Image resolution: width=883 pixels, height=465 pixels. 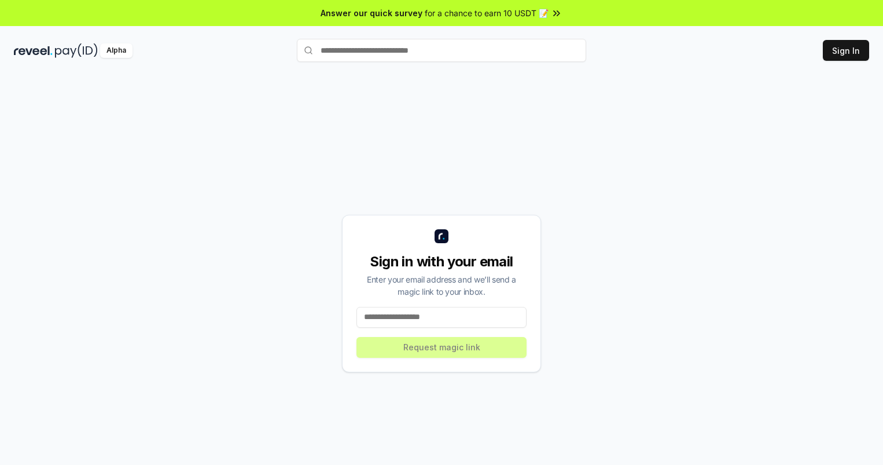 What do you see at coordinates (441, 285) in the screenshot?
I see `div: Enter your email address and we’ll send a magic link to your inbox.` at bounding box center [441, 285].